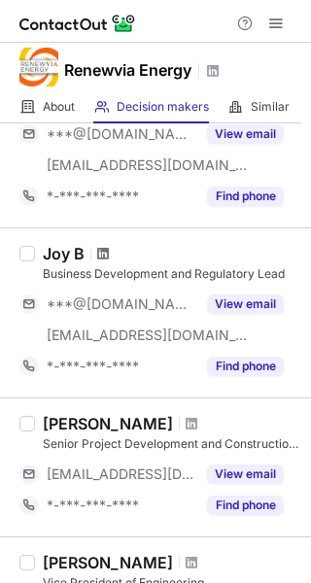  What do you see at coordinates (171, 444) in the screenshot?
I see `div: Senior Project Development and Construction Engineer` at bounding box center [171, 444].